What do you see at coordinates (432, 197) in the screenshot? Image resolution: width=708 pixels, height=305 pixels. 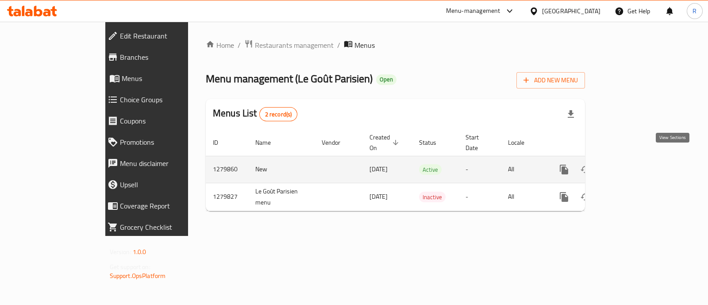 I see `div: Inactive` at bounding box center [432, 197].